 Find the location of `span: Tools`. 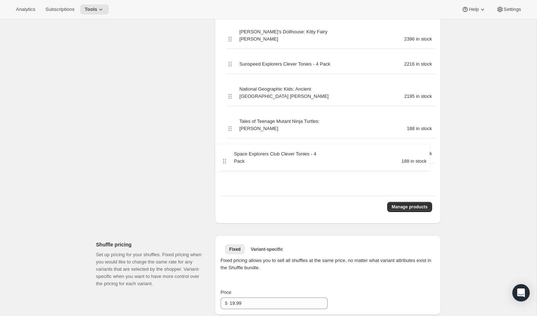

span: Tools is located at coordinates (91, 9).